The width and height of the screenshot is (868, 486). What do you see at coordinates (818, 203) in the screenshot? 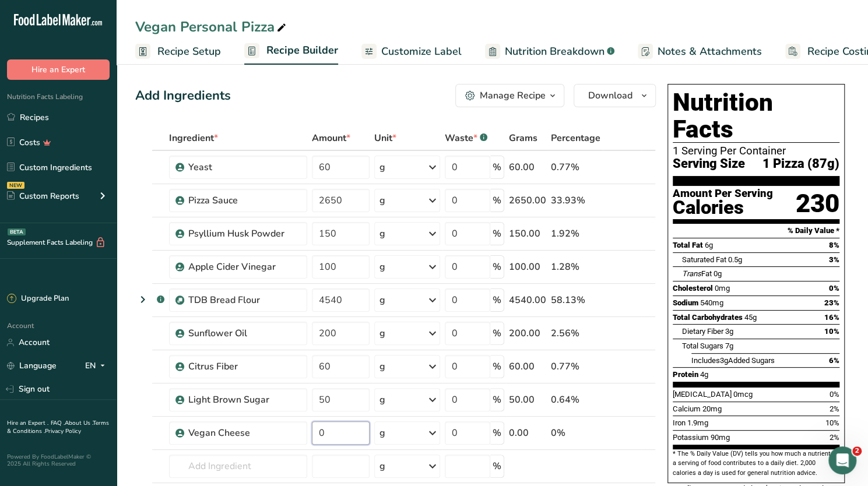
I see `div: 230` at bounding box center [818, 203].